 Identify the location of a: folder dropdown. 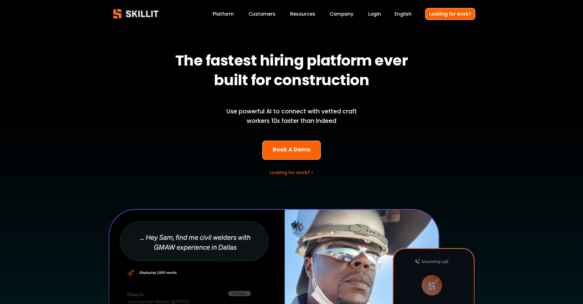
(303, 14).